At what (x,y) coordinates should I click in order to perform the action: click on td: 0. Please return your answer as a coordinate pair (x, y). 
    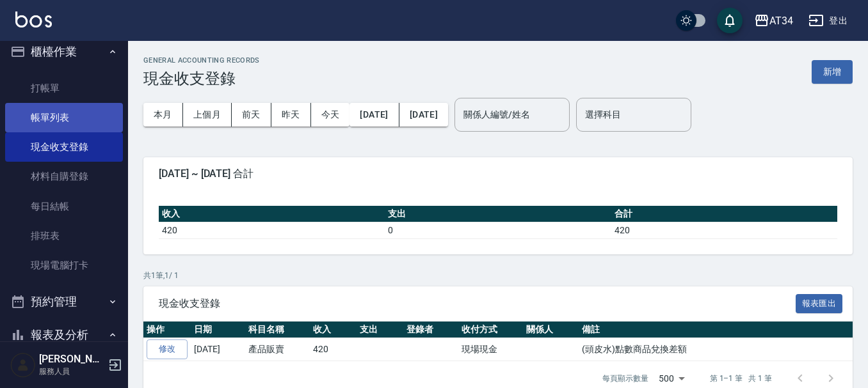
    Looking at the image, I should click on (497, 230).